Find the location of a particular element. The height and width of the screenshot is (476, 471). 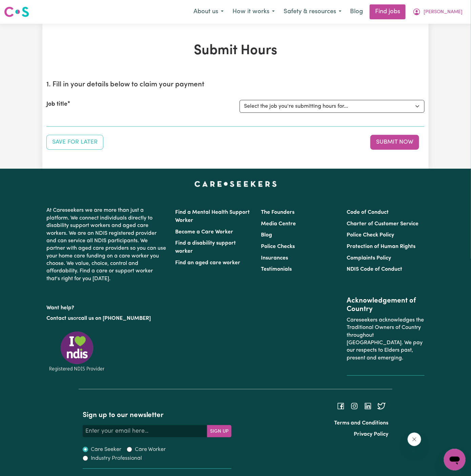

a: Become a Care Worker is located at coordinates (204, 232).